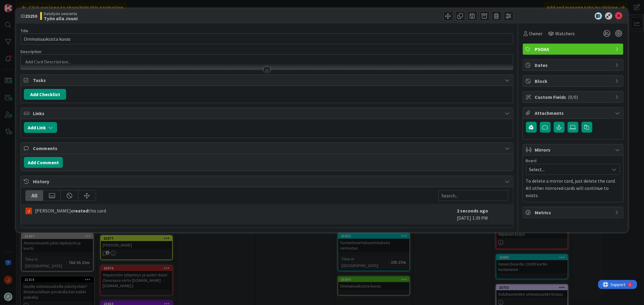 Image resolution: width=644 pixels, height=305 pixels. I want to click on span: History, so click(267, 182).